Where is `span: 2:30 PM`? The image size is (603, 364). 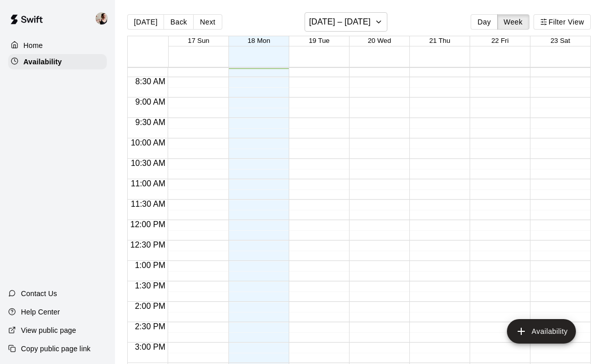
span: 2:30 PM is located at coordinates (150, 326).